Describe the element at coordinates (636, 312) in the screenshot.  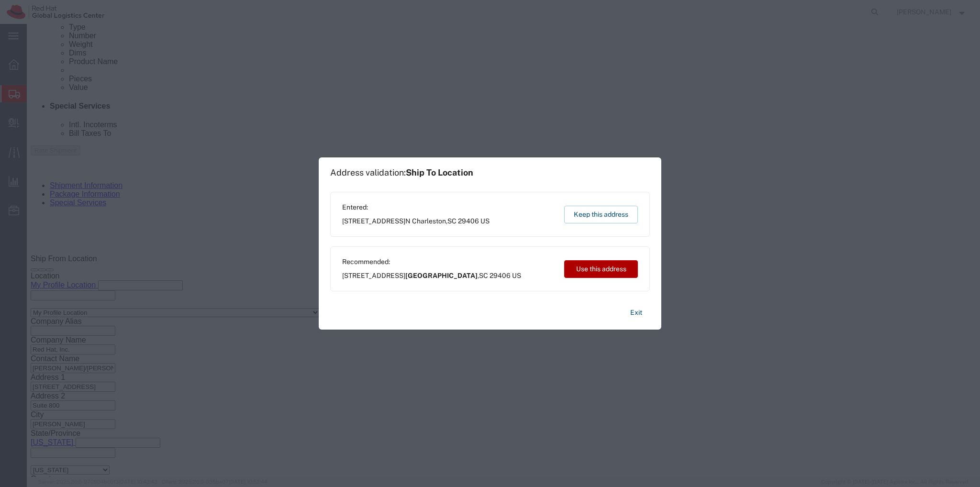
I see `button: Exit` at that location.